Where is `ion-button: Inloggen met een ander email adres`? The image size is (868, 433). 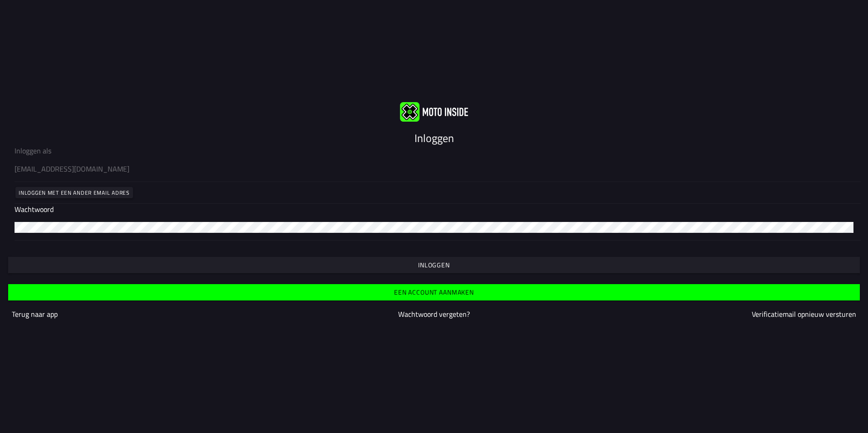 ion-button: Inloggen met een ander email adres is located at coordinates (74, 193).